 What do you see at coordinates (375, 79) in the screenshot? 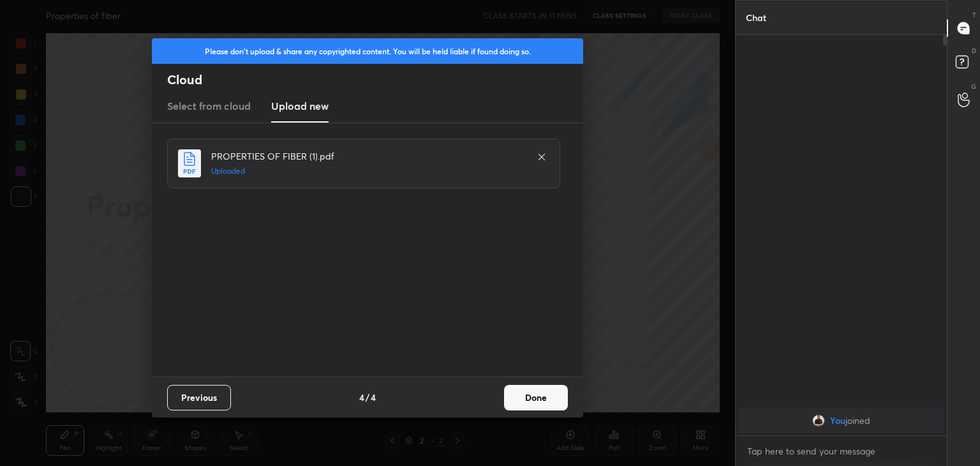
I see `h2: Cloud` at bounding box center [375, 79].